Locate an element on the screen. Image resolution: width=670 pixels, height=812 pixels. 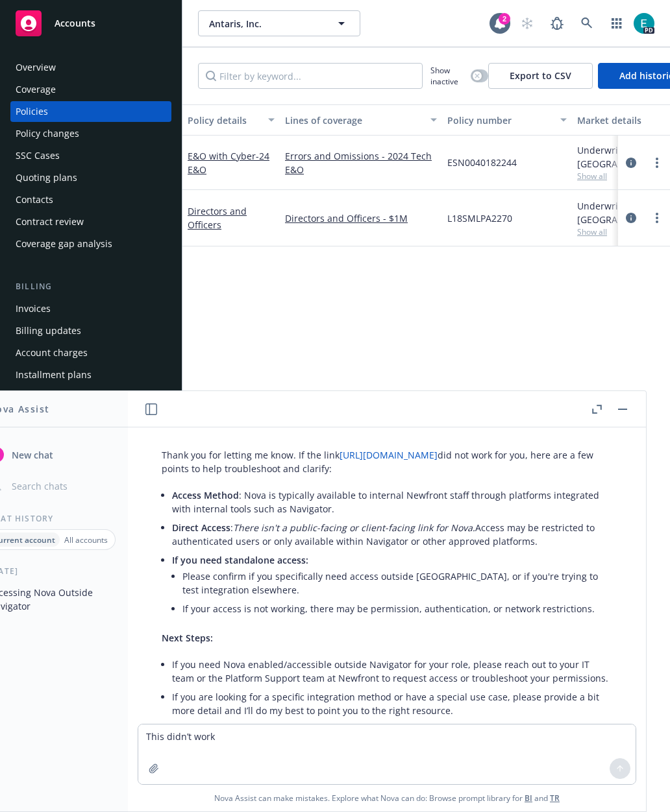
li: If you need Nova enabled/accessible outside Navigator for your role, please reach out to your IT ... is located at coordinates (392, 672).